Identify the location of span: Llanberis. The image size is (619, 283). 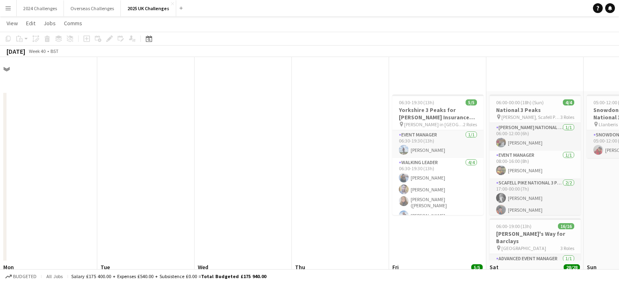
(608, 124).